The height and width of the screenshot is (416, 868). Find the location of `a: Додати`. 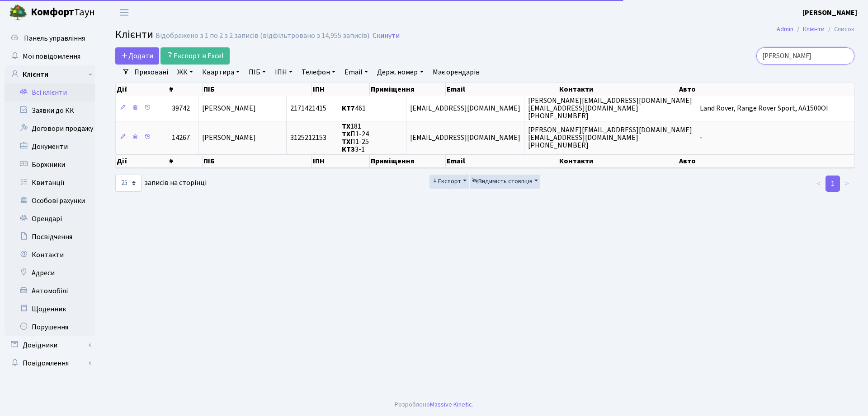

a: Додати is located at coordinates (137, 56).